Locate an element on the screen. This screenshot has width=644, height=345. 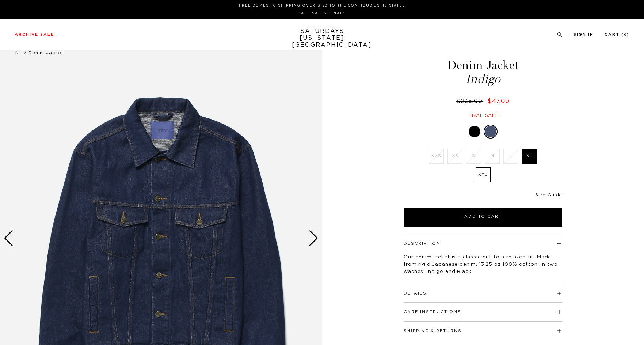
del: $235.00 is located at coordinates (471, 101).